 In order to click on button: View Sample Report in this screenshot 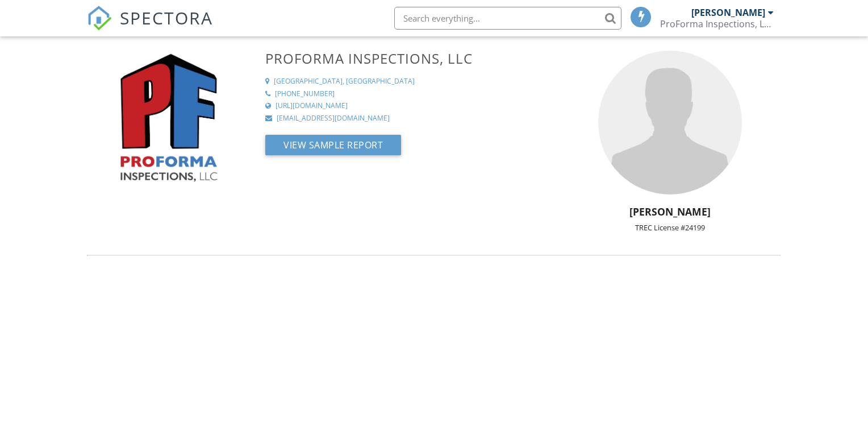, I will do `click(333, 145)`.